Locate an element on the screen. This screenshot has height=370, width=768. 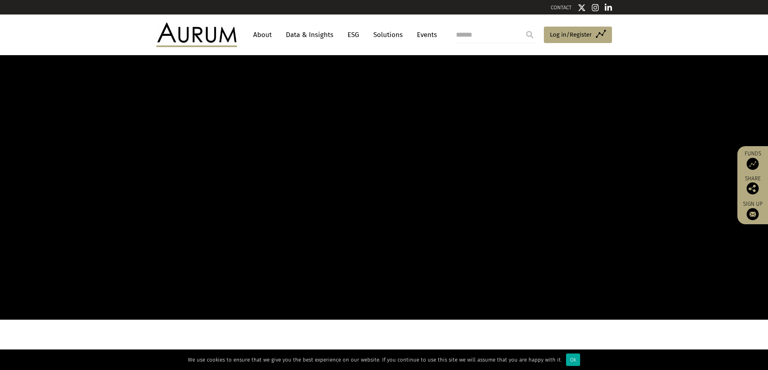
span: Log in/Register is located at coordinates (571, 35).